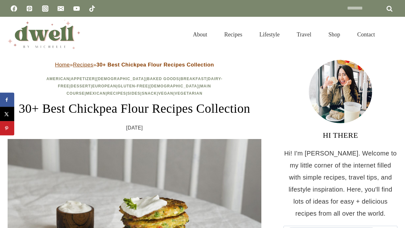 This screenshot has height=228, width=405. Describe the element at coordinates (77, 9) in the screenshot. I see `a: YouTube` at that location.